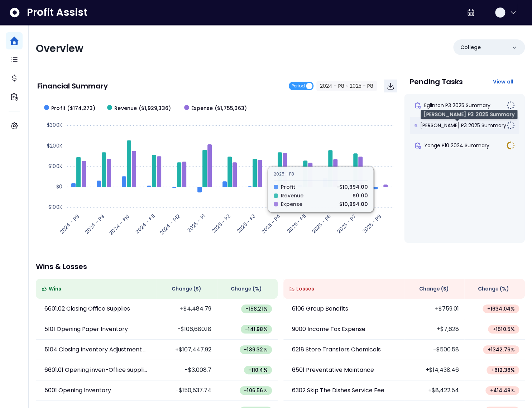  What do you see at coordinates (500, 309) in the screenshot?
I see `span: + 1634.04 %` at bounding box center [500, 309].